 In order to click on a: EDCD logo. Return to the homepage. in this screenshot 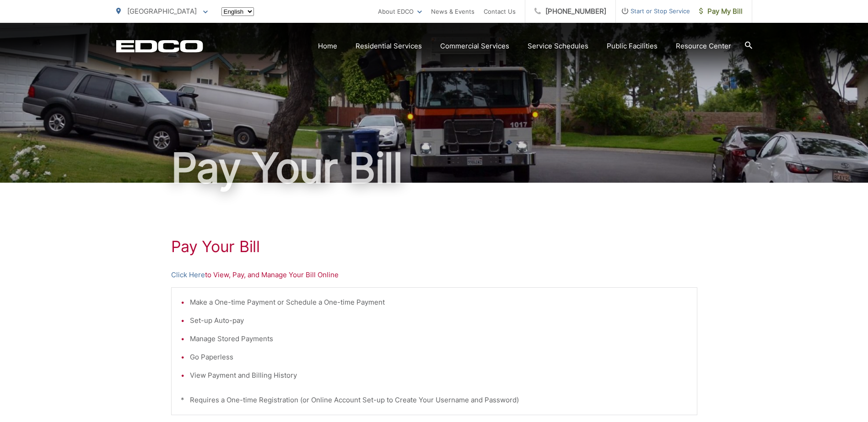, I will do `click(160, 46)`.